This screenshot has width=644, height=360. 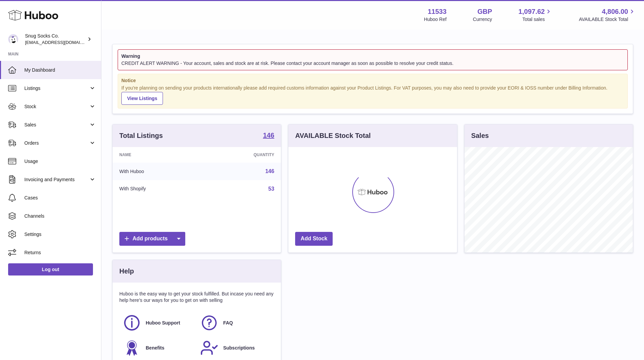 I want to click on span: Stock, so click(x=56, y=106).